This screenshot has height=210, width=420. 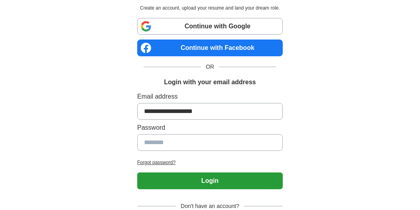 I want to click on p: Create an account, upload your resume and land your dream role., so click(x=210, y=8).